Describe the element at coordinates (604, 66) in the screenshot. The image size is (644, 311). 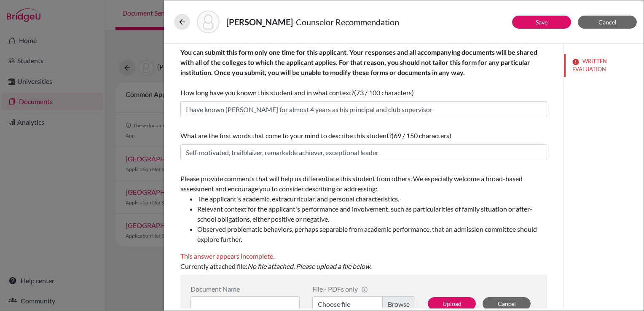
I see `button: WRITTEN EVALUATION` at that location.